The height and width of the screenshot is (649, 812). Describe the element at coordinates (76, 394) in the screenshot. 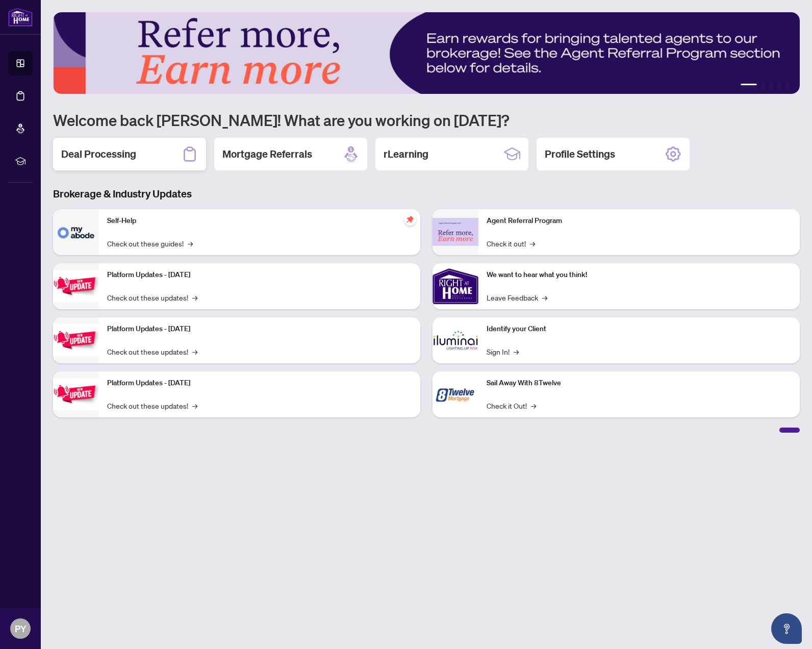

I see `img: Platform Updates - June 23, 2025` at that location.